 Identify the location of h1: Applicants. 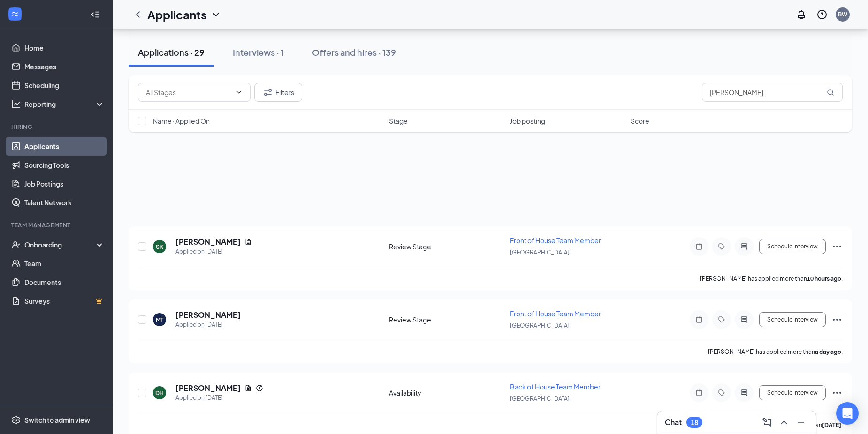
(177, 14).